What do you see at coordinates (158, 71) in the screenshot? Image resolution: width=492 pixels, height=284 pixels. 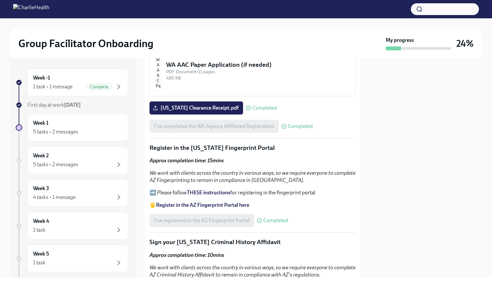 I see `img: WA AAC Paper Application (if needed)` at bounding box center [158, 71].